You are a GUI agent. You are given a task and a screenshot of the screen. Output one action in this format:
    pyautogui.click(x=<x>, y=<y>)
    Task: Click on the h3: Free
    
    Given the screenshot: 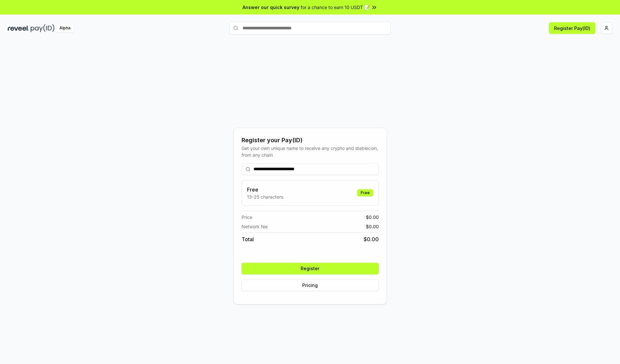 What is the action you would take?
    pyautogui.click(x=265, y=190)
    